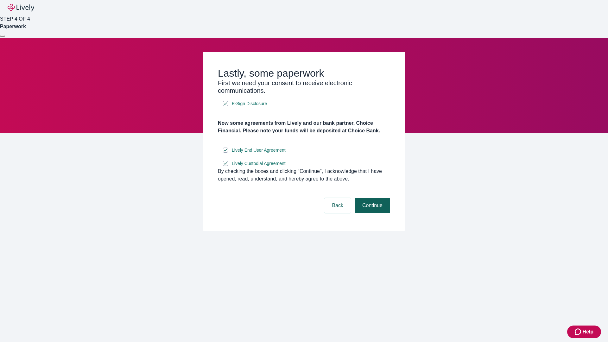 The width and height of the screenshot is (608, 342). What do you see at coordinates (304, 73) in the screenshot?
I see `h2: Lastly, some paperwork` at bounding box center [304, 73].